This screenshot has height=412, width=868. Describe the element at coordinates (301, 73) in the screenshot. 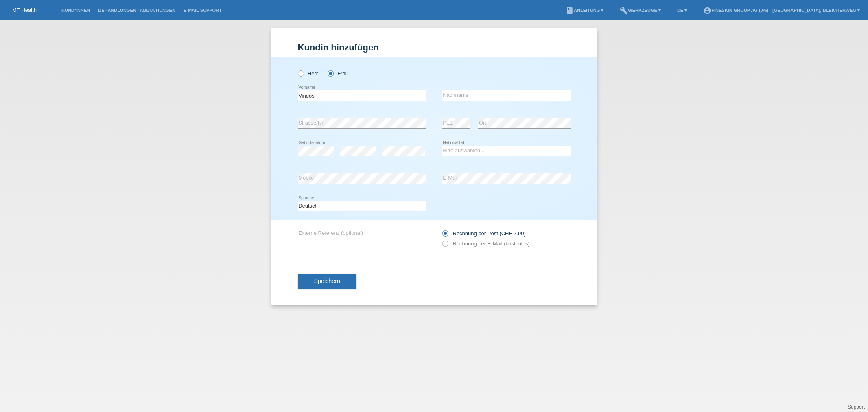

I see `input: Herr` at that location.